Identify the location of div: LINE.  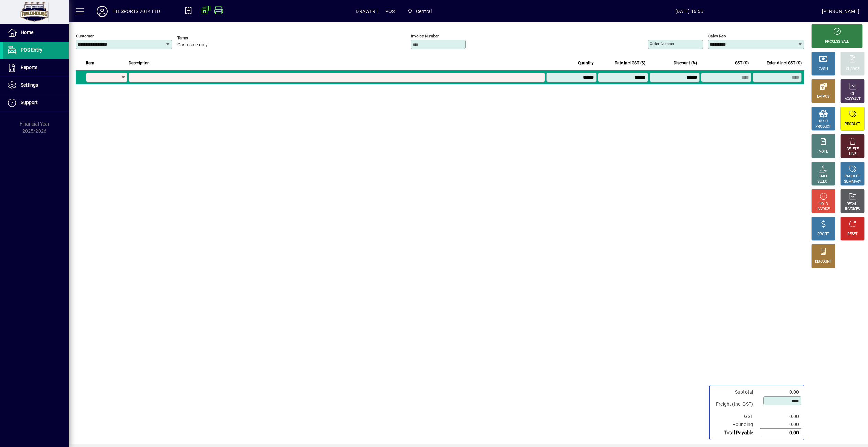
(853, 154).